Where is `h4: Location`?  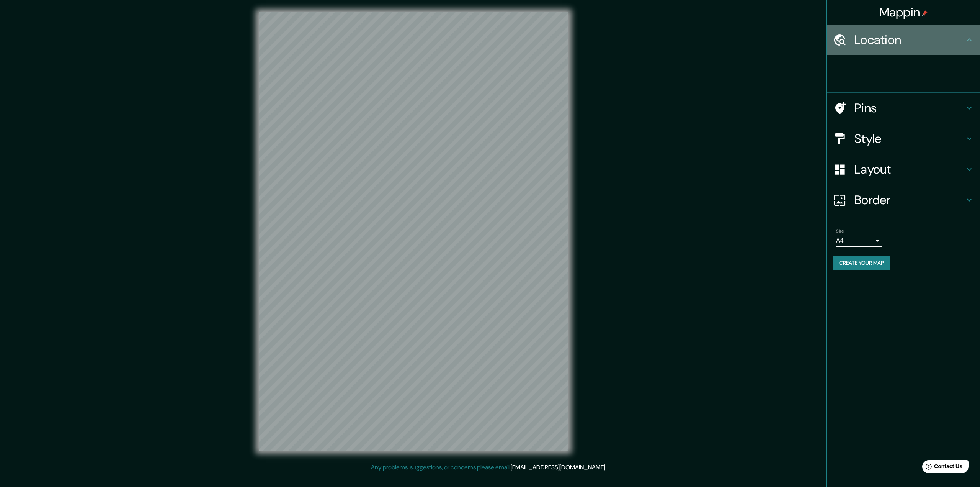 h4: Location is located at coordinates (910, 40).